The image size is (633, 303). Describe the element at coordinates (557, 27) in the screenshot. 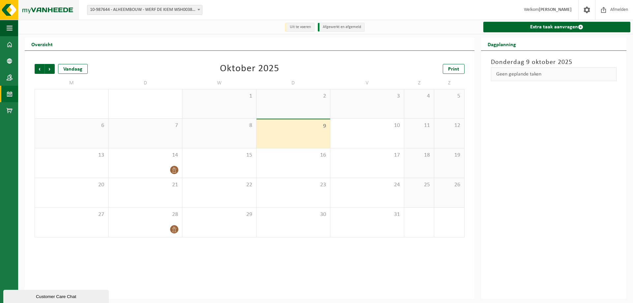

I see `a: Extra taak aanvragen` at that location.